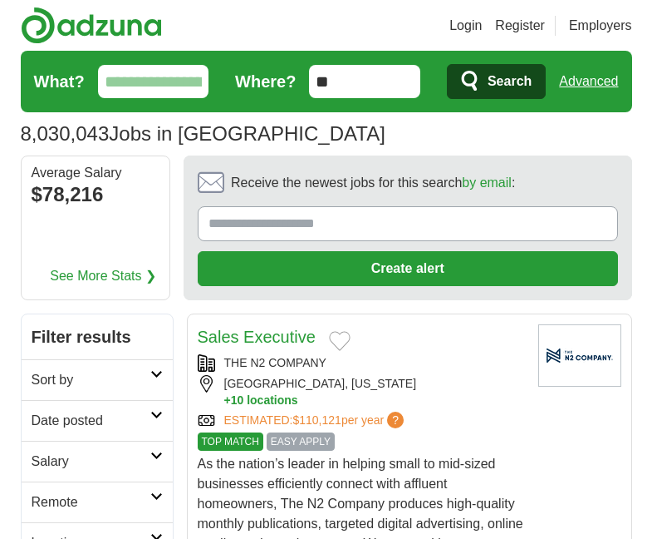 This screenshot has width=652, height=539. Describe the element at coordinates (301, 441) in the screenshot. I see `span: EASY APPLY` at that location.